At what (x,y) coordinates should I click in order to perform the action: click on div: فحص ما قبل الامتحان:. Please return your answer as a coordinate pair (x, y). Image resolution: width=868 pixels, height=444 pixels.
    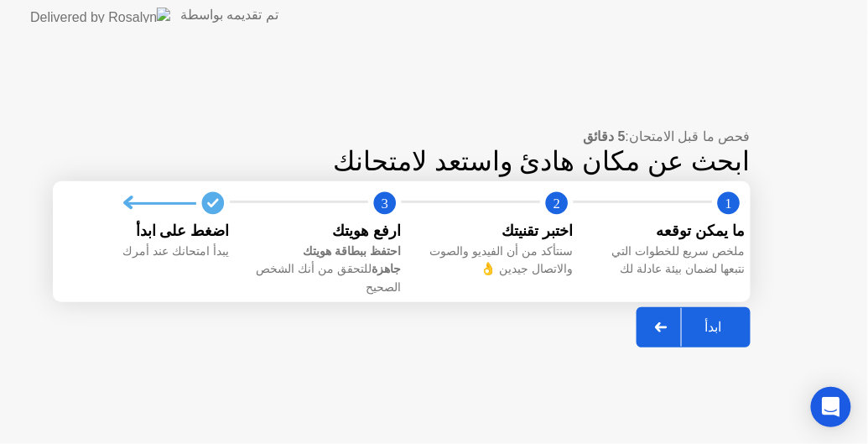
    Looking at the image, I should click on (402, 137).